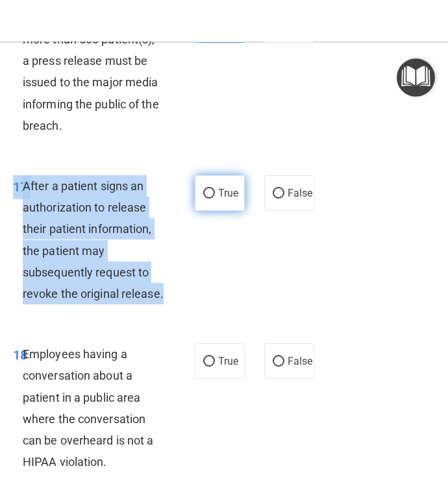  Describe the element at coordinates (93, 239) in the screenshot. I see `span: After a patient signs an authorization to release their patient information, the patient may subs...` at that location.